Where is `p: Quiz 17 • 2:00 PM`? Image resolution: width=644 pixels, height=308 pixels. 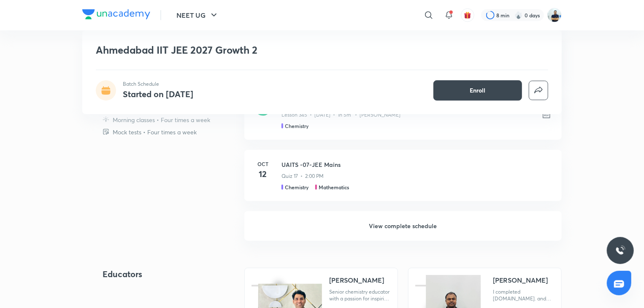
p: Quiz 17 • 2:00 PM is located at coordinates (302, 176).